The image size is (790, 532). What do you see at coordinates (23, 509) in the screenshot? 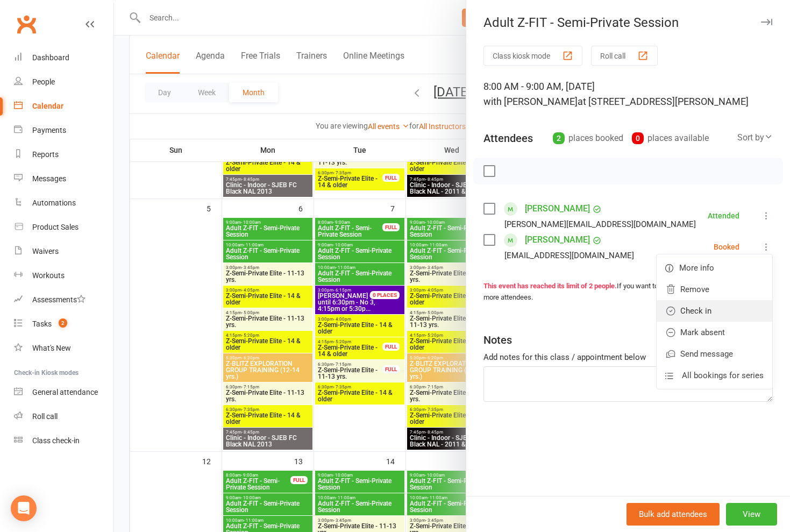
I see `div: Open Intercom Messenger` at bounding box center [23, 509].